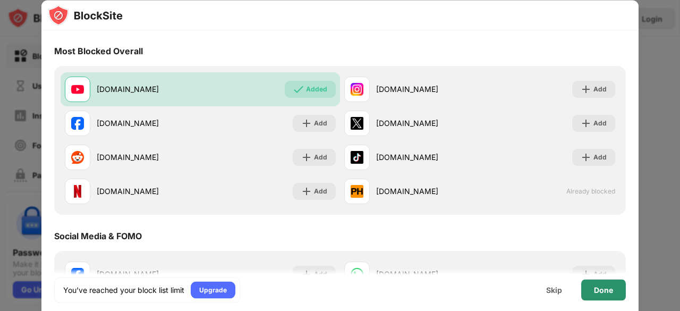 This screenshot has height=311, width=680. I want to click on div: Upgrade, so click(213, 289).